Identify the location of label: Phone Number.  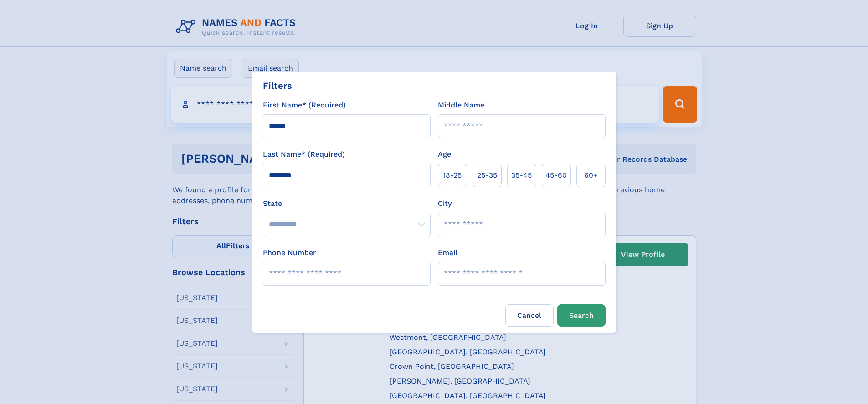
(289, 253).